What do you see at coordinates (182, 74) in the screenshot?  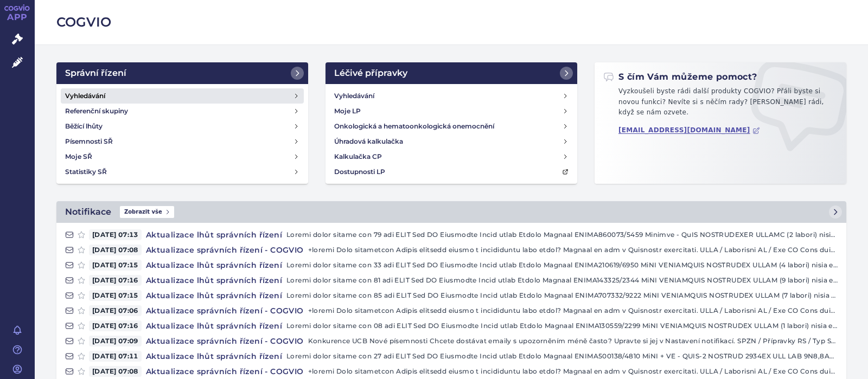 I see `a: Správní řízení` at bounding box center [182, 74].